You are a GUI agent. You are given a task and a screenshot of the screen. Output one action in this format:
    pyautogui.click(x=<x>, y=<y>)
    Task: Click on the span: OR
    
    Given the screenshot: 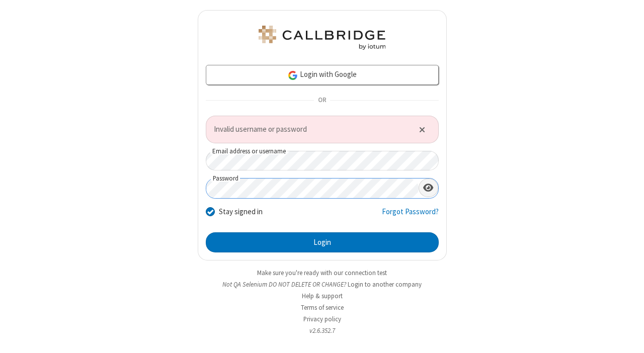 What is the action you would take?
    pyautogui.click(x=322, y=101)
    